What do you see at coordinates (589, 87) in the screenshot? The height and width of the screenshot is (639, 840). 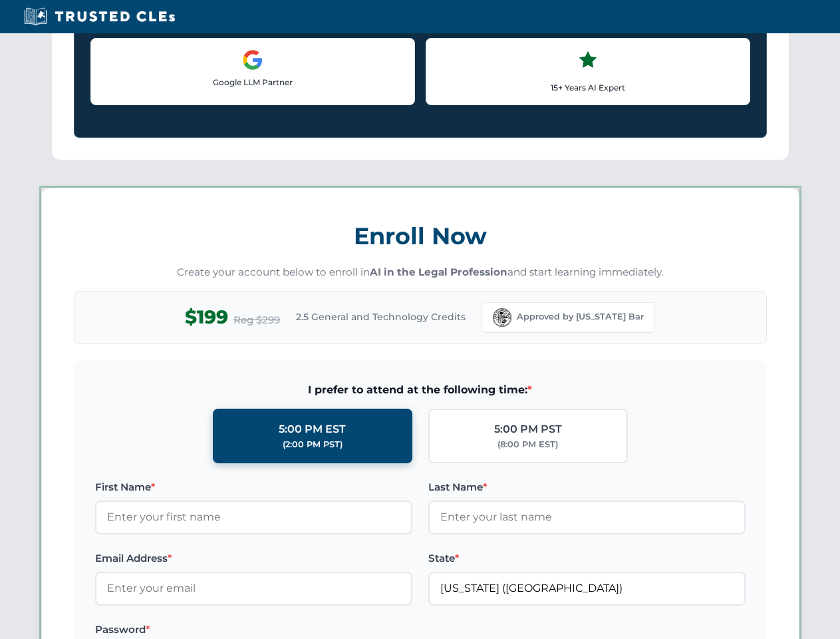 I see `p: 15+ Years AI Expert` at bounding box center [589, 87].